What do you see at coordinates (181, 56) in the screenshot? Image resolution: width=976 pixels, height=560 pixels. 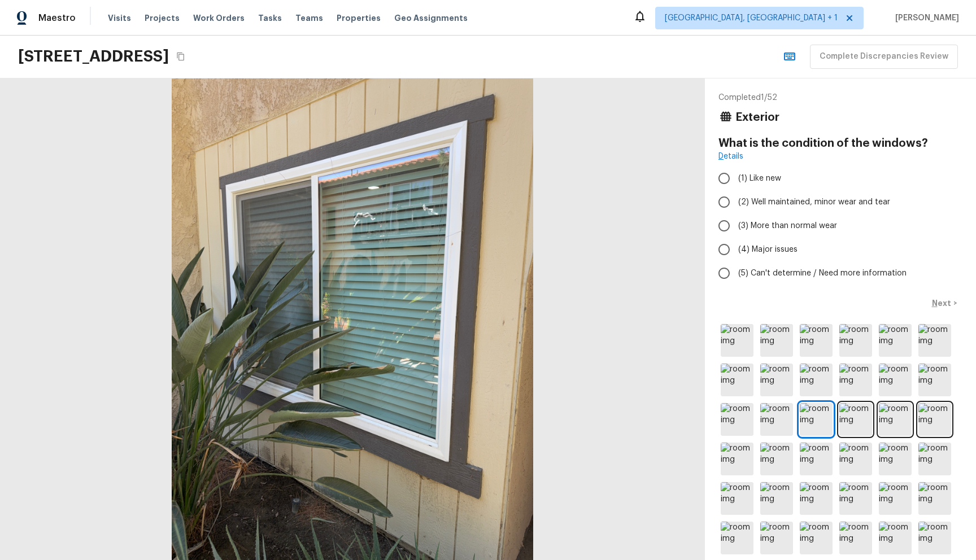 I see `button: Copy Address` at bounding box center [181, 56].